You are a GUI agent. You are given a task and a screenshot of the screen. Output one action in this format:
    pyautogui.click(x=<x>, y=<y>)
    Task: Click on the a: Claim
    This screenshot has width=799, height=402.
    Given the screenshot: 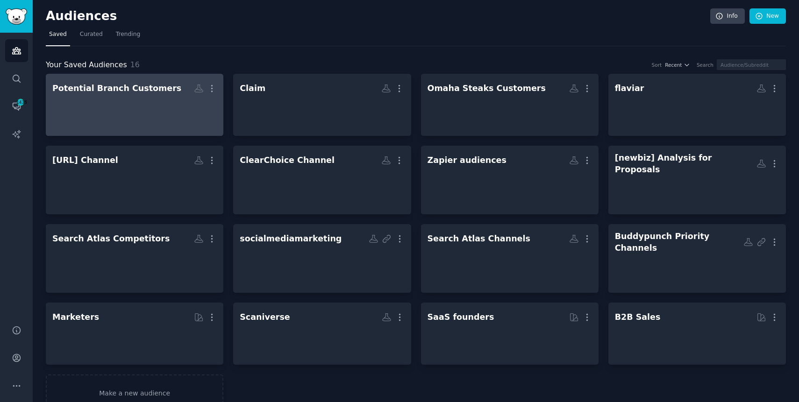 What is the action you would take?
    pyautogui.click(x=322, y=105)
    